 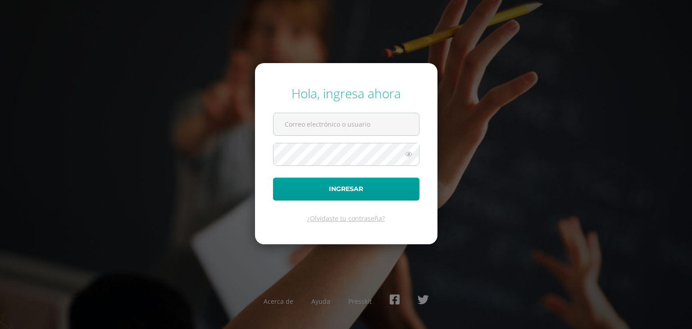 What do you see at coordinates (346, 218) in the screenshot?
I see `a: ¿Olvidaste tu contraseña?` at bounding box center [346, 218].